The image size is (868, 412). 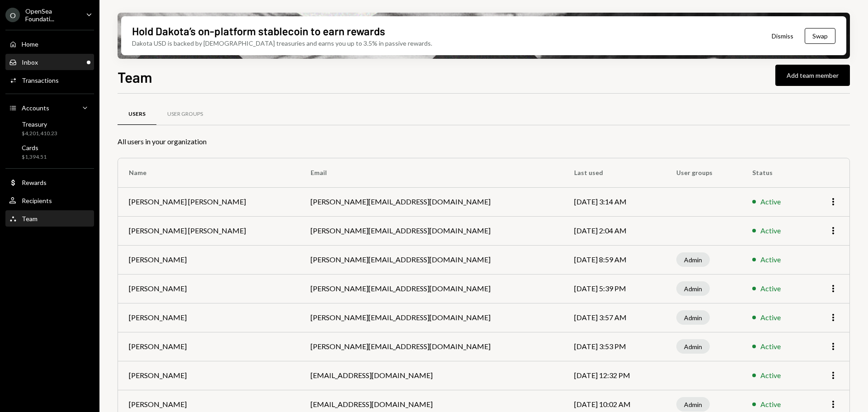 What do you see at coordinates (820, 36) in the screenshot?
I see `button: Swap` at bounding box center [820, 36].